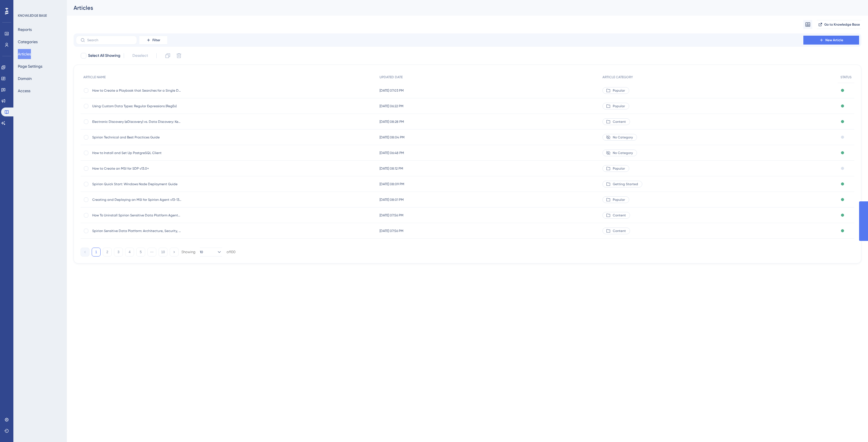  I want to click on button: Filter, so click(154, 40).